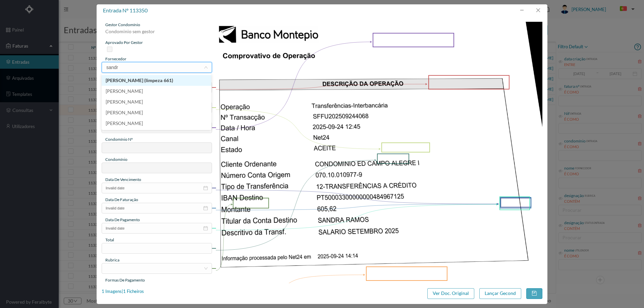  I want to click on div: 1 Imagens | 1 Ficheiros, so click(122, 292).